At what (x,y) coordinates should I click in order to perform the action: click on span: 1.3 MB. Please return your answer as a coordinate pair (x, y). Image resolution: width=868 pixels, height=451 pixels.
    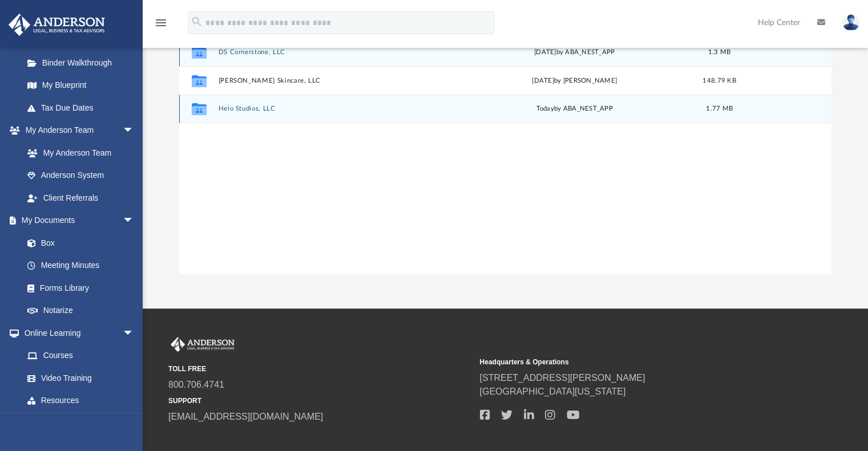
    Looking at the image, I should click on (719, 52).